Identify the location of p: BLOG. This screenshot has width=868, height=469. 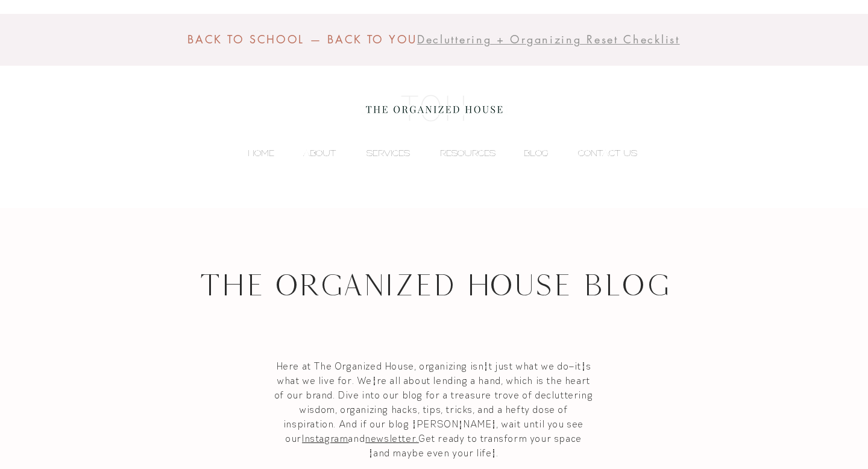
(535, 153).